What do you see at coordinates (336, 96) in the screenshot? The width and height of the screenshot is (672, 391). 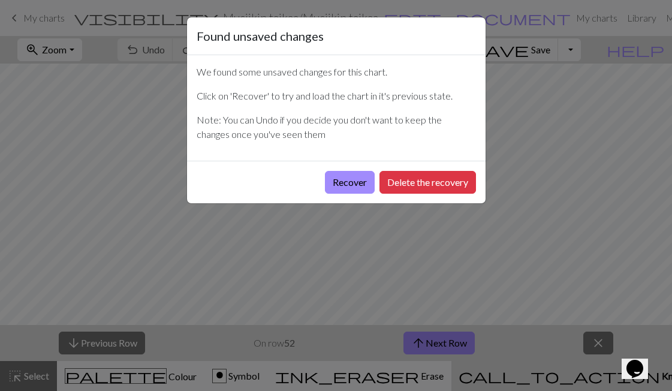 I see `p: Click on 'Recover' to try and load the chart in it's previous state.` at bounding box center [336, 96].